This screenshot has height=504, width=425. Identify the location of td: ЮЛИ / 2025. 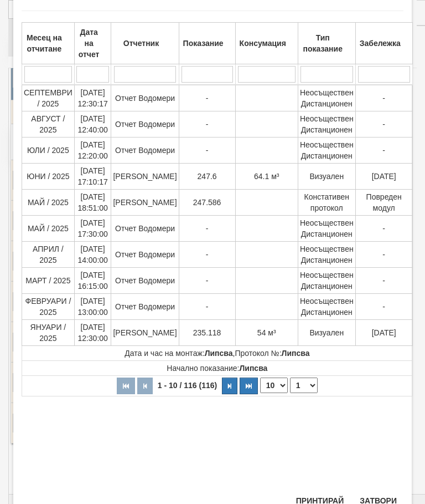
(48, 150).